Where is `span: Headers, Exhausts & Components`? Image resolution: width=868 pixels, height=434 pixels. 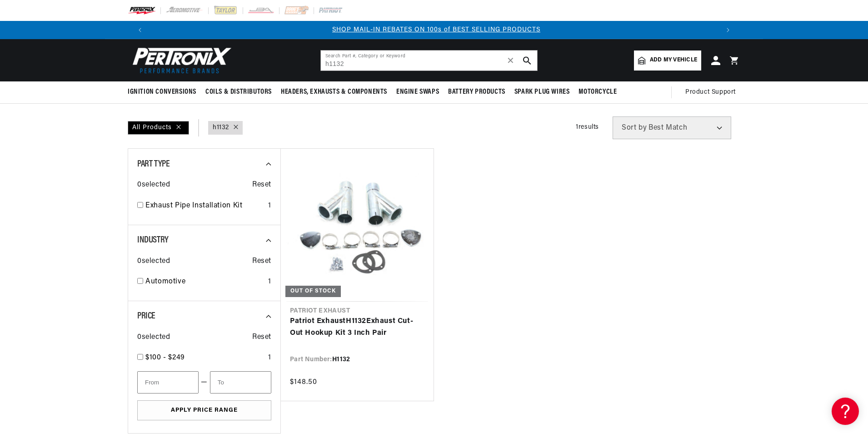 span: Headers, Exhausts & Components is located at coordinates (334, 92).